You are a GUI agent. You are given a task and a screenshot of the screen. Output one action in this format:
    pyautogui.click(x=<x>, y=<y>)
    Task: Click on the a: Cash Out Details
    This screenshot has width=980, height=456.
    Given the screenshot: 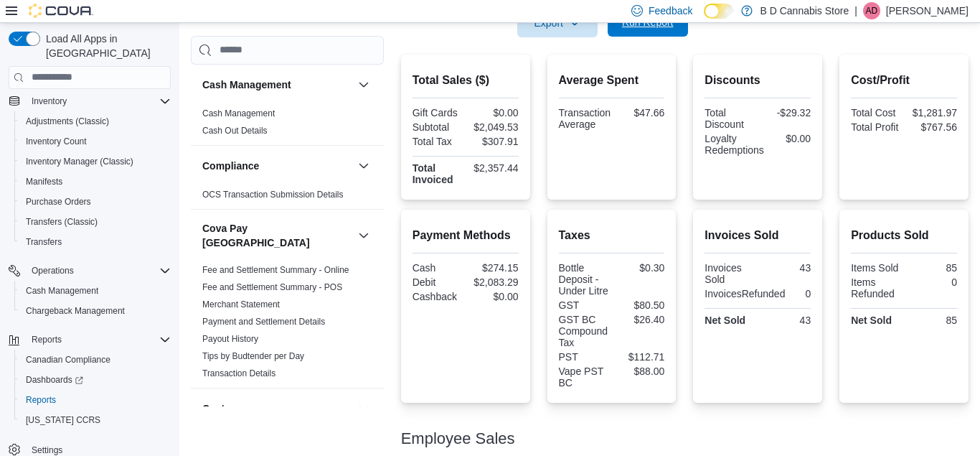 What is the action you would take?
    pyautogui.click(x=234, y=130)
    